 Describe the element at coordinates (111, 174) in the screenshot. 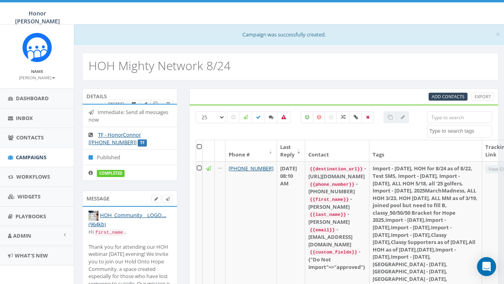

I see `label: completed` at that location.